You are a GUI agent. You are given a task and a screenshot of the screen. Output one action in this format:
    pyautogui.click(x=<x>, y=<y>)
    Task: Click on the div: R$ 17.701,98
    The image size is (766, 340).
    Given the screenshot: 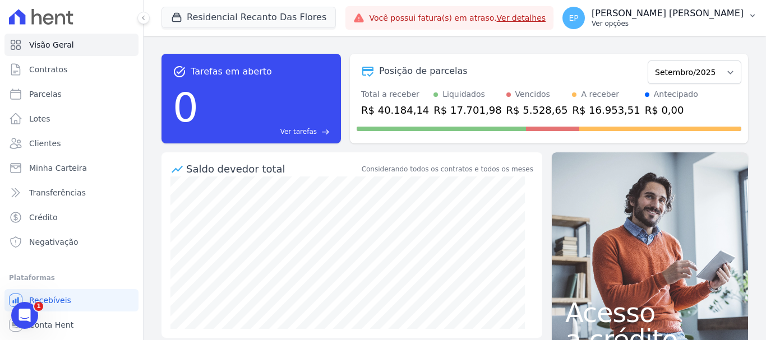 What is the action you would take?
    pyautogui.click(x=467, y=110)
    